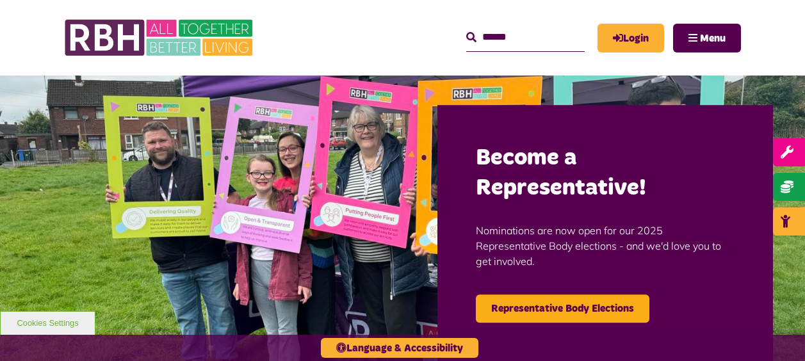  I want to click on button: Language & Accessibility, so click(400, 348).